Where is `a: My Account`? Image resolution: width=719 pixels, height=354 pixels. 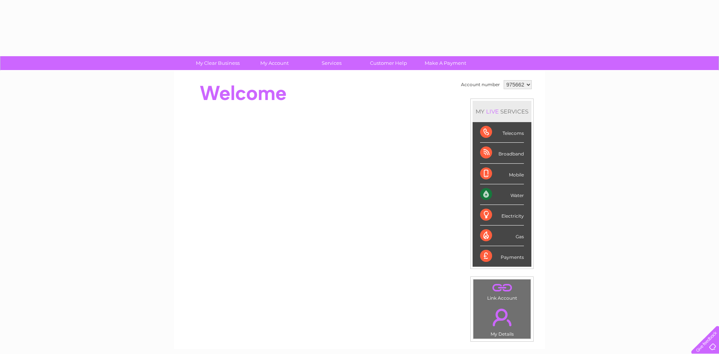 a: My Account is located at coordinates (274, 63).